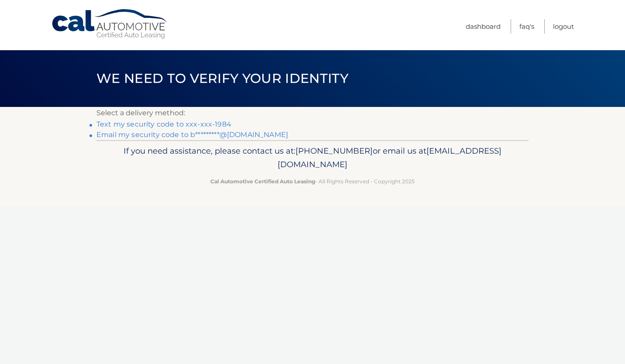 This screenshot has width=625, height=364. I want to click on a: FAQ's, so click(527, 26).